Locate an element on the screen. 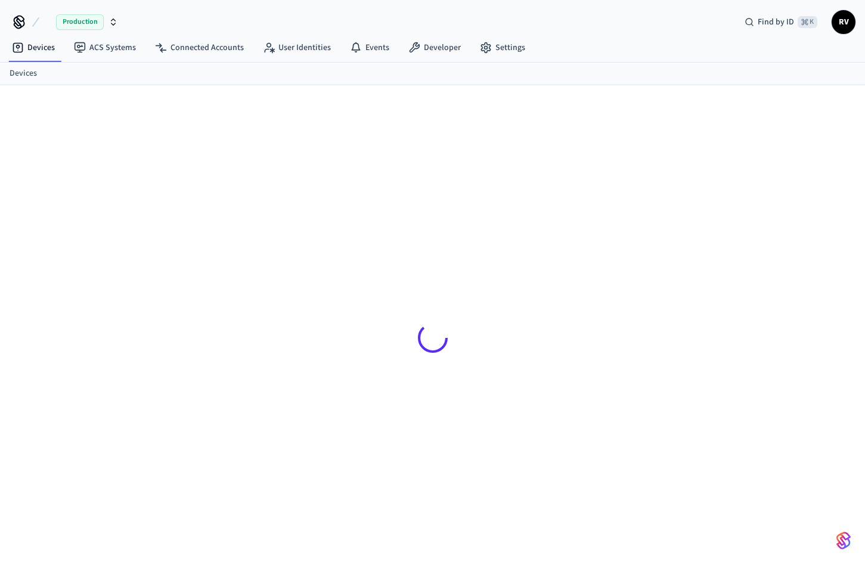 Image resolution: width=865 pixels, height=562 pixels. span: RV is located at coordinates (844, 22).